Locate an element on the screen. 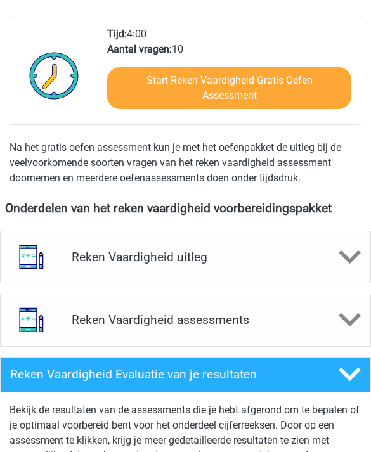 The height and width of the screenshot is (452, 371). img: Klok is located at coordinates (54, 76).